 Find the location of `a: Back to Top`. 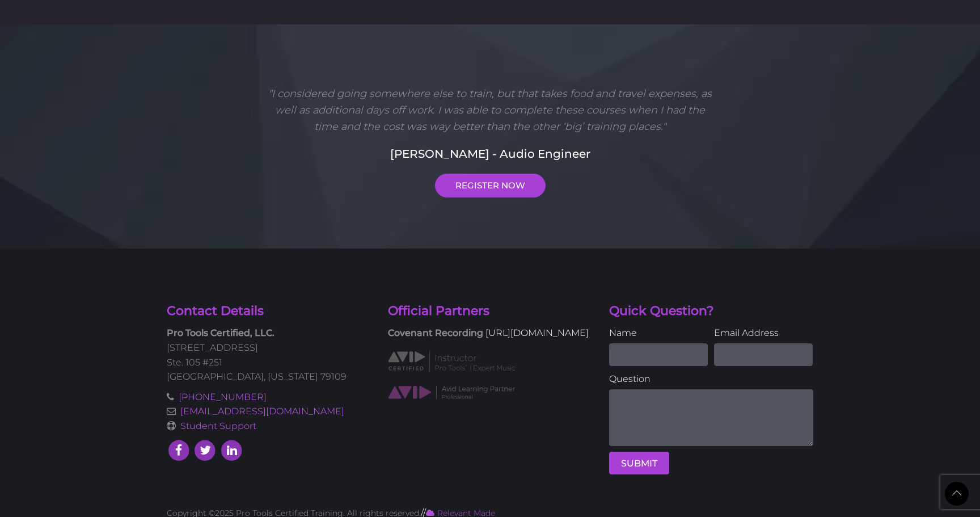

a: Back to Top is located at coordinates (957, 493).